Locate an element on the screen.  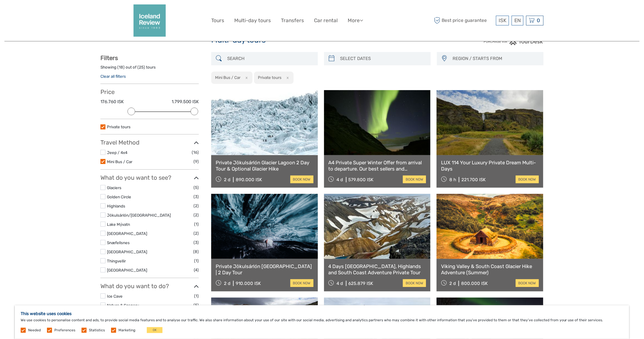
label: 25 is located at coordinates (141, 67).